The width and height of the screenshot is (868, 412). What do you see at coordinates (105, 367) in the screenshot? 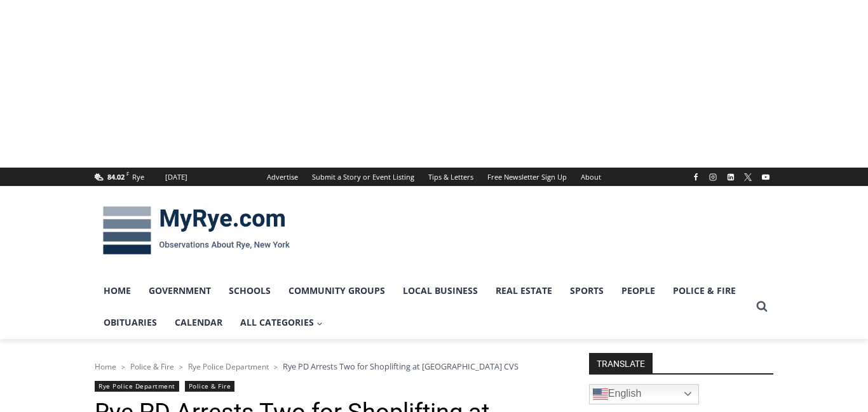
I see `span: Home` at bounding box center [105, 367].